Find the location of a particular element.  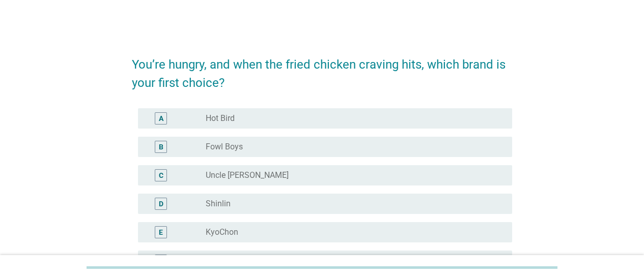

div: E is located at coordinates (161, 232).